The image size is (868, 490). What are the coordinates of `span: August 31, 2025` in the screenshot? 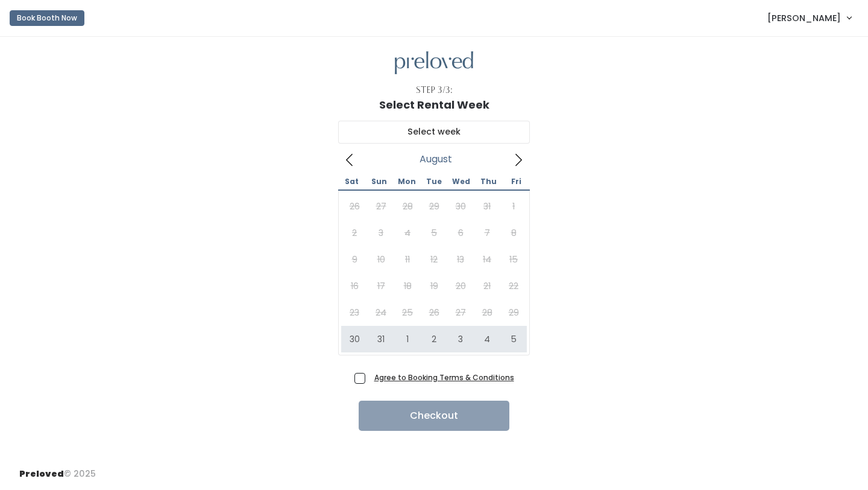 It's located at (381, 339).